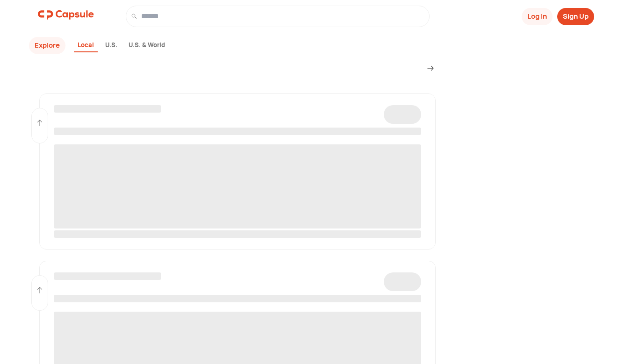 The height and width of the screenshot is (364, 632). I want to click on img: logo, so click(66, 15).